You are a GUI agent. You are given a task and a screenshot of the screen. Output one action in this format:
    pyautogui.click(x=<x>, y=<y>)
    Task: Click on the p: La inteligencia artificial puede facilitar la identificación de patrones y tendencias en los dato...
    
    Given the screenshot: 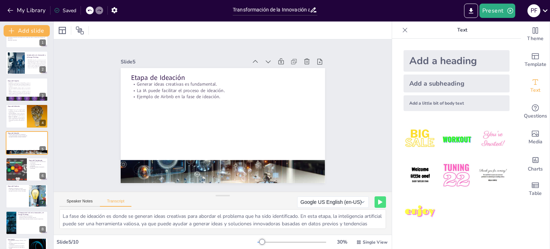 What is the action you would take?
    pyautogui.click(x=16, y=115)
    